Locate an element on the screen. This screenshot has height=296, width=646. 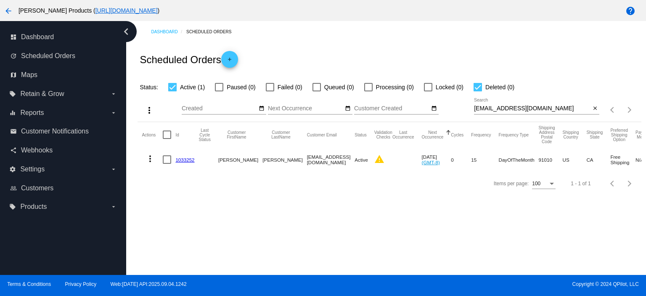
span: Settings is located at coordinates (32, 169).